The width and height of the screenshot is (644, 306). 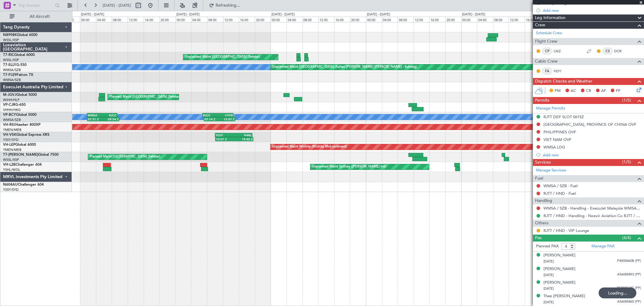 I want to click on a: DCR, so click(x=621, y=51).